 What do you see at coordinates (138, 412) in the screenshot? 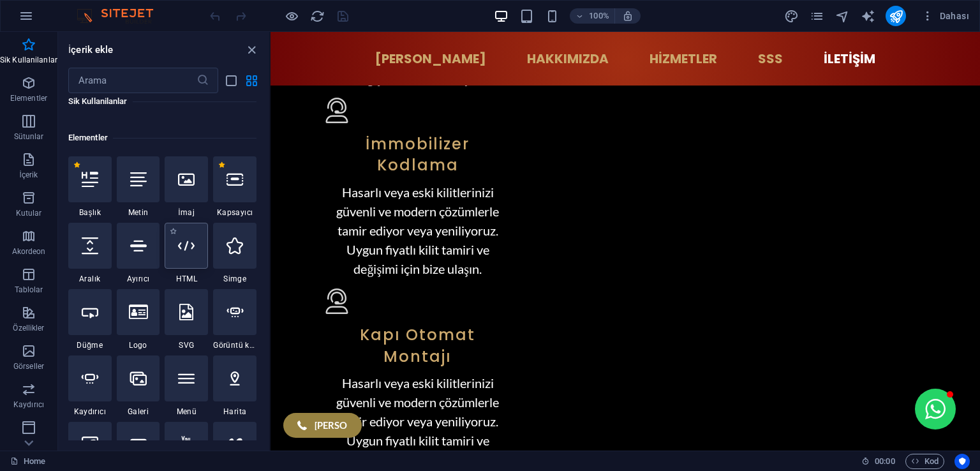
I see `span: Galeri` at bounding box center [138, 412].